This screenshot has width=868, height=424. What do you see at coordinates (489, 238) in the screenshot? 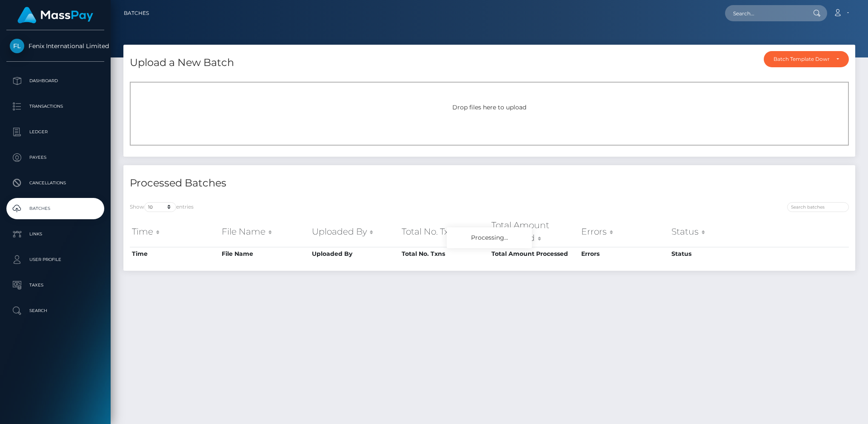
I see `div: Processing...` at bounding box center [489, 238].